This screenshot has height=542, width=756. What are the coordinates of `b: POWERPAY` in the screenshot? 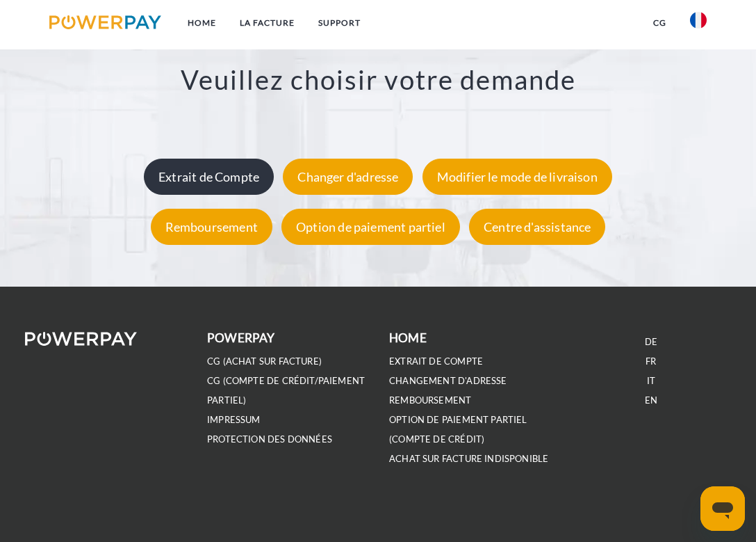 It's located at (241, 337).